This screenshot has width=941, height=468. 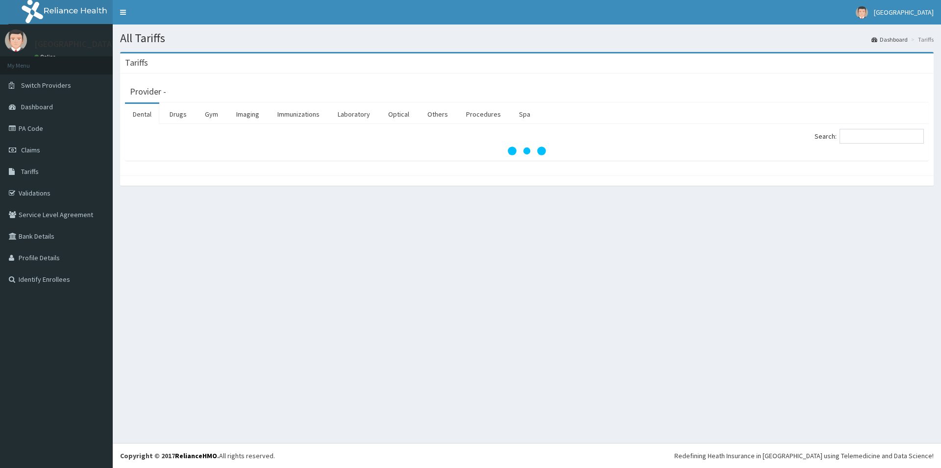 What do you see at coordinates (247, 114) in the screenshot?
I see `a: Imaging` at bounding box center [247, 114].